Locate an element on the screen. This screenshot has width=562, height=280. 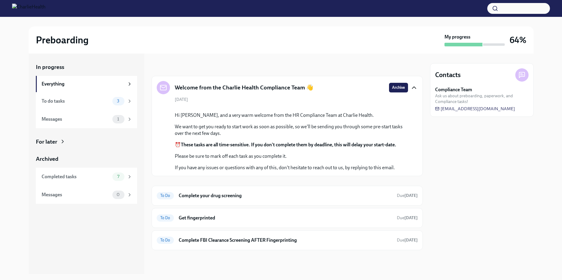
p: If you have any issues or questions with any of this, don't hesitate to reach out to us, by reply... is located at coordinates (292, 168).